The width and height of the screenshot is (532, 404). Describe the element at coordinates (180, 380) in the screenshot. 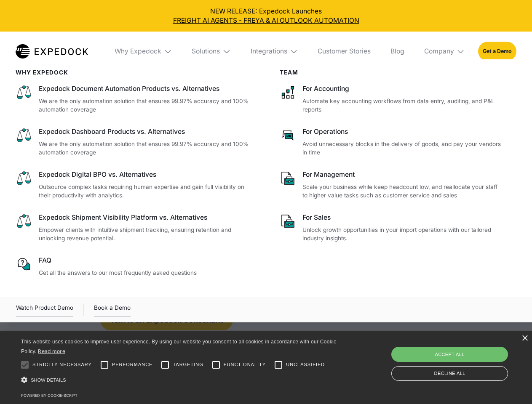

I see `div: Show details` at that location.